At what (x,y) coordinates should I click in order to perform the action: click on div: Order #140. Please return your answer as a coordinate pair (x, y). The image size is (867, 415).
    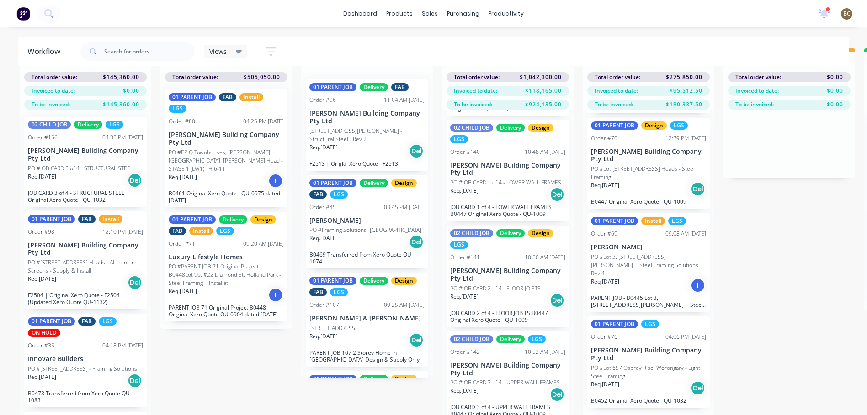
    Looking at the image, I should click on (465, 152).